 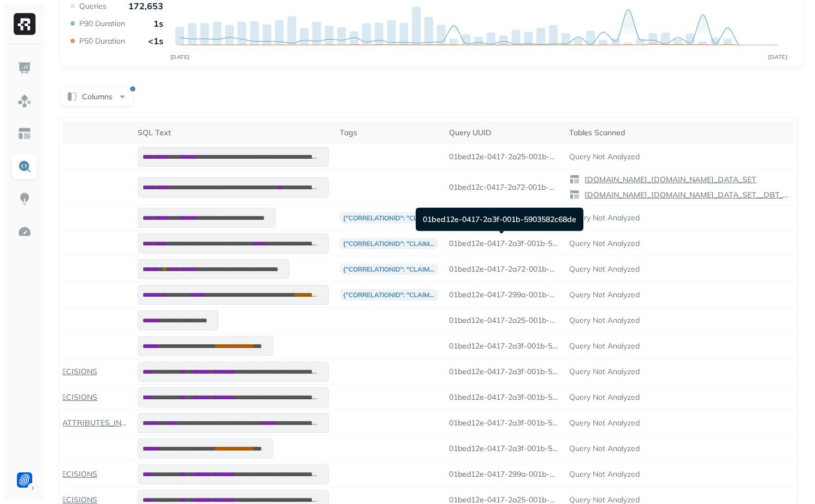 What do you see at coordinates (25, 134) in the screenshot?
I see `img: Asset Explorer` at bounding box center [25, 134].